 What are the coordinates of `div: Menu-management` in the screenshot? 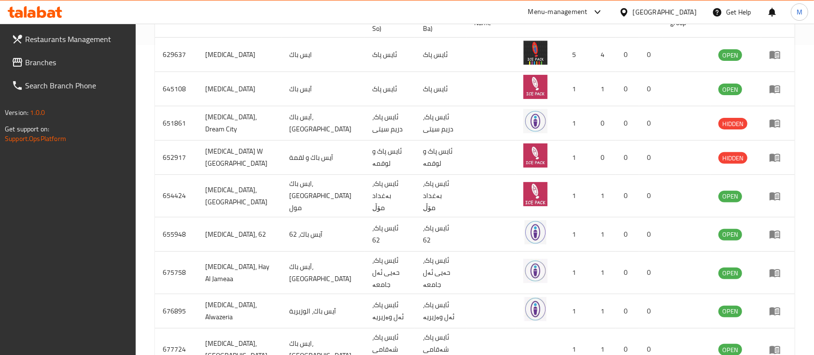 It's located at (557, 12).